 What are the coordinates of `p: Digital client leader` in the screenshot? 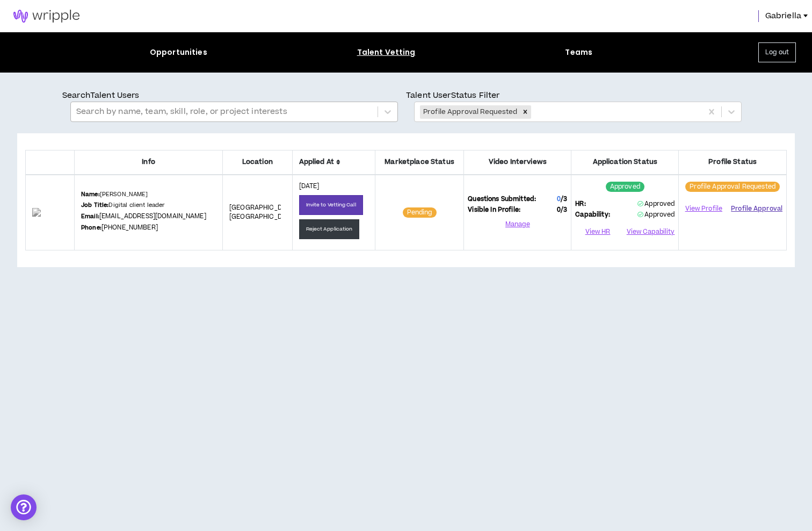 It's located at (123, 205).